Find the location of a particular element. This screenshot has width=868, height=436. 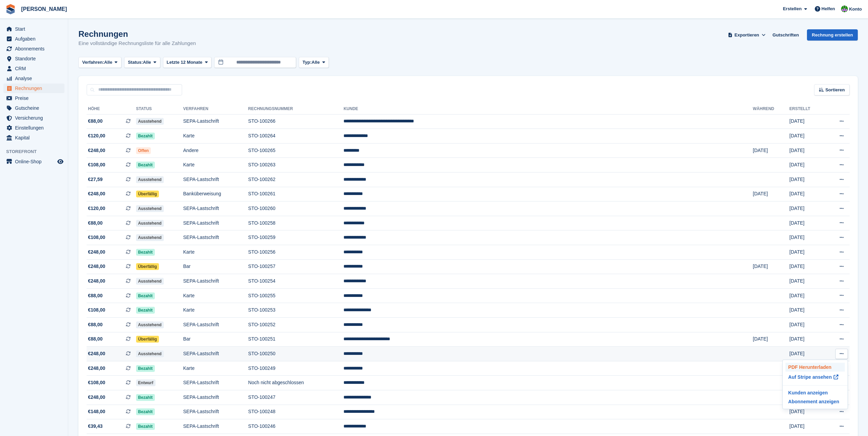

span: €27,59 is located at coordinates (95, 179).